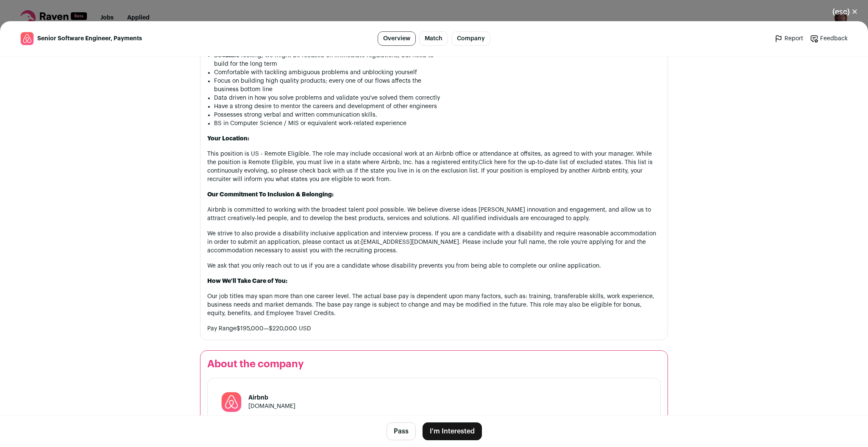  Describe the element at coordinates (434, 364) in the screenshot. I see `h2: About the company` at that location.